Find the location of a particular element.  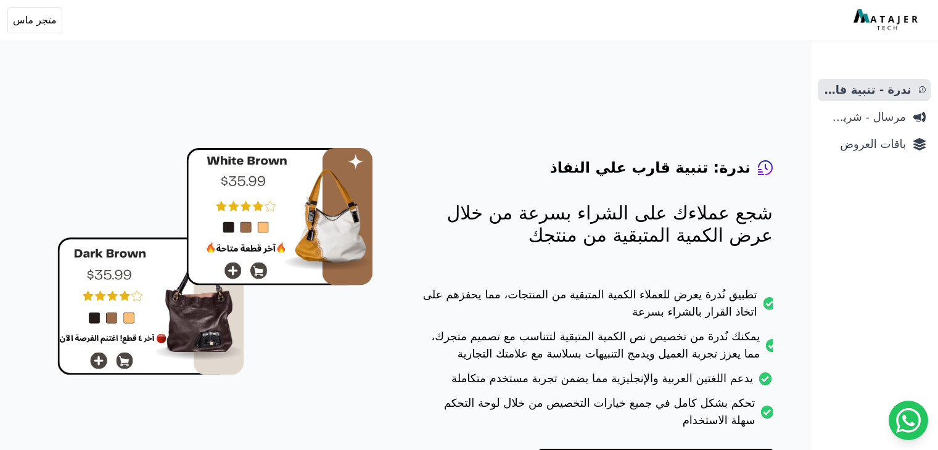

li: يمكنك نُدرة من تخصيص نص الكمية المتبقية لتتناسب مع تصميم متجرك، مما يعزز تجربة العميل ويدمج التنب... is located at coordinates (597, 349).